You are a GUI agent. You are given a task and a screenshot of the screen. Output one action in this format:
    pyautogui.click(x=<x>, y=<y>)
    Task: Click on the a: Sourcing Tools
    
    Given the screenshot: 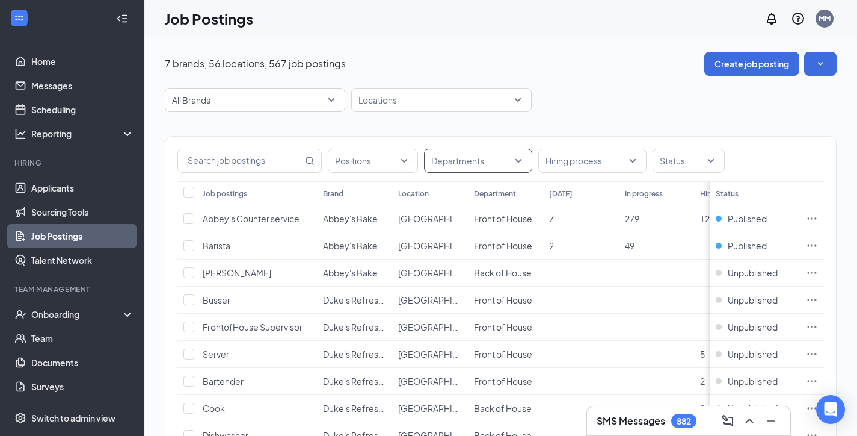 What is the action you would take?
    pyautogui.click(x=82, y=212)
    